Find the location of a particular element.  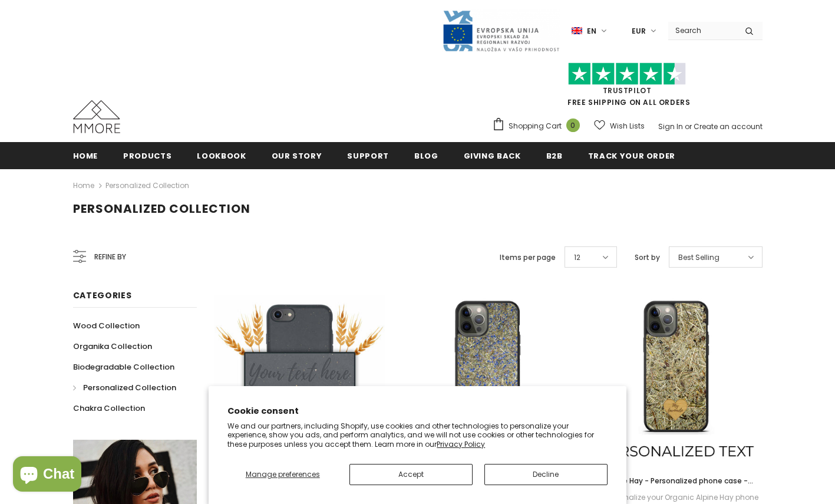

span: Wish Lists is located at coordinates (627, 126).